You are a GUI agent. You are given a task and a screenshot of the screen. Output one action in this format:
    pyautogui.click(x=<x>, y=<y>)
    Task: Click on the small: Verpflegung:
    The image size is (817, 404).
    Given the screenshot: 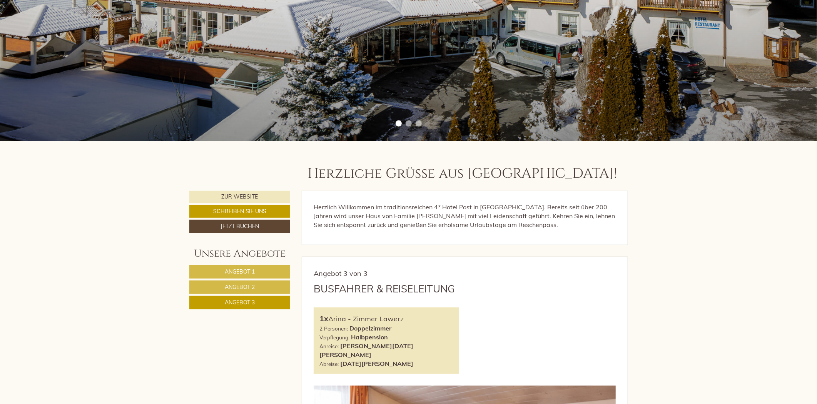 What is the action you would take?
    pyautogui.click(x=334, y=337)
    